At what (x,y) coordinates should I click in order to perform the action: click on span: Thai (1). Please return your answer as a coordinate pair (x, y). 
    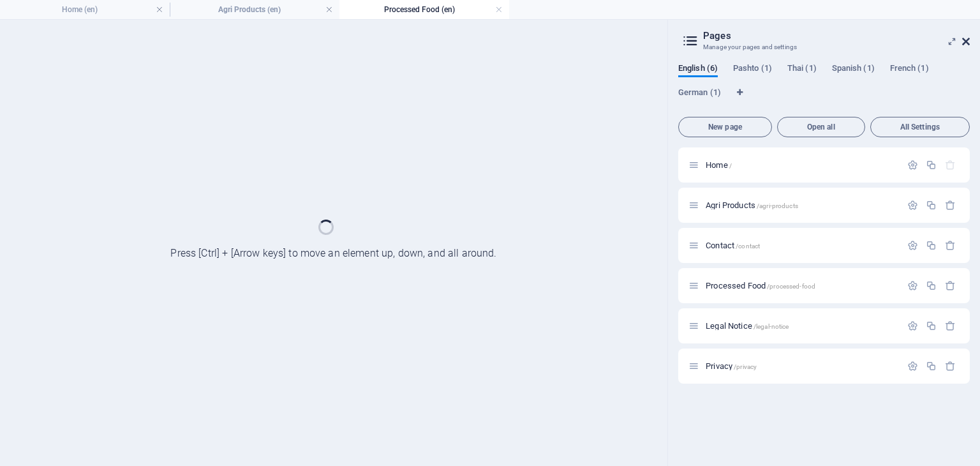
    Looking at the image, I should click on (802, 70).